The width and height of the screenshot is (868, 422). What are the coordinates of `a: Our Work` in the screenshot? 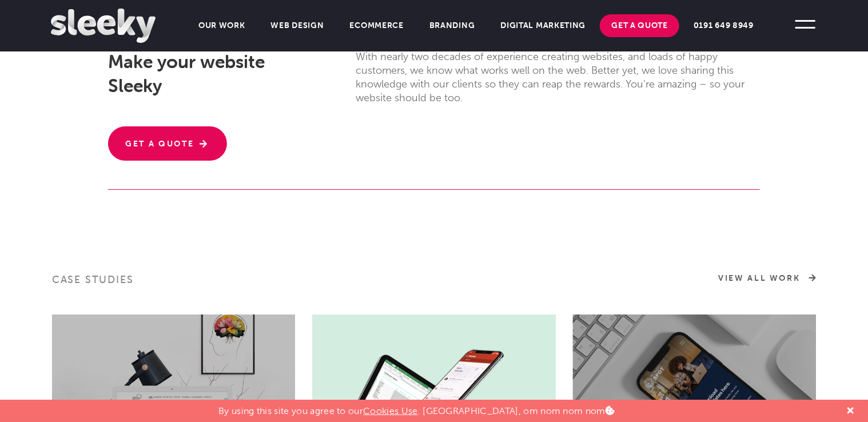 It's located at (222, 26).